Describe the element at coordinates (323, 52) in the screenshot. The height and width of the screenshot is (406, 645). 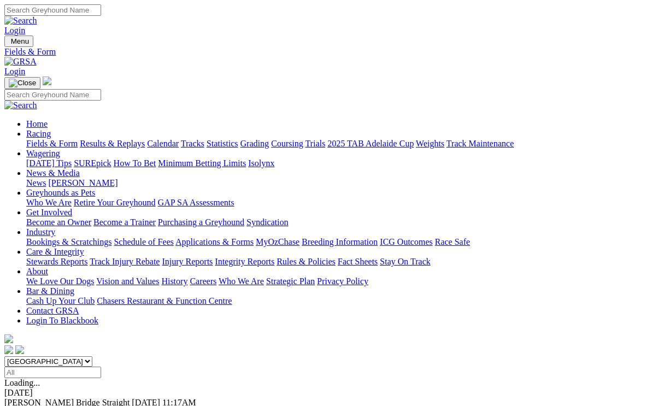
I see `div: Fields & Form` at that location.